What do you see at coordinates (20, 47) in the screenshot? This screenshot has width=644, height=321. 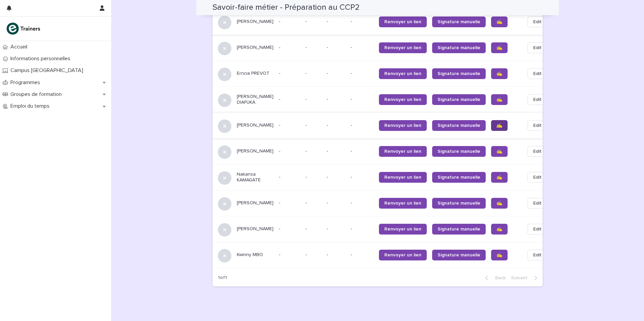 I see `p: Accueil` at bounding box center [20, 47].